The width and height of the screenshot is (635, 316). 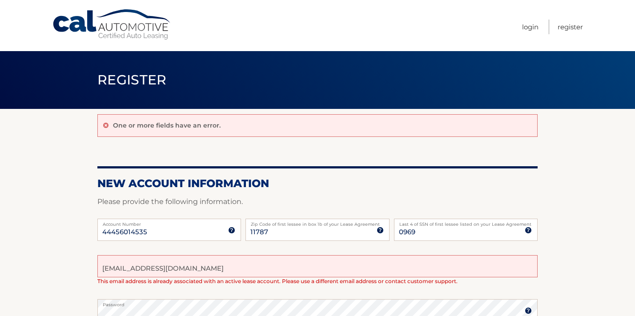 What do you see at coordinates (318, 303) in the screenshot?
I see `label: Password` at bounding box center [318, 303].